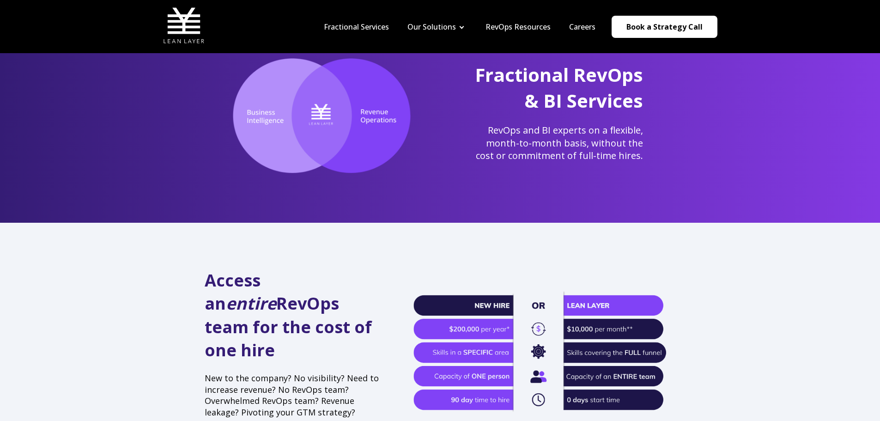  I want to click on img: Lean Layer, the intersection of RevOps and Business Intelligence, so click(321, 116).